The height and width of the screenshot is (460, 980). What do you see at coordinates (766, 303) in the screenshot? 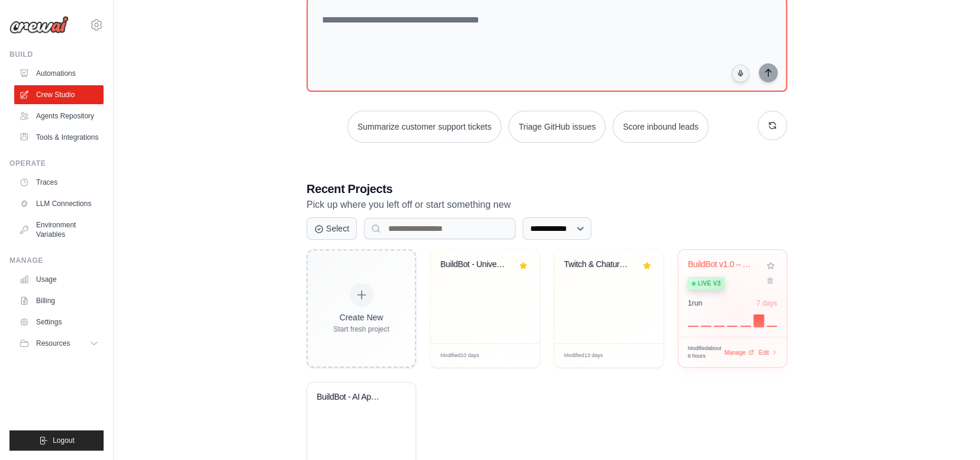
I see `div: 7 days` at bounding box center [766, 303].